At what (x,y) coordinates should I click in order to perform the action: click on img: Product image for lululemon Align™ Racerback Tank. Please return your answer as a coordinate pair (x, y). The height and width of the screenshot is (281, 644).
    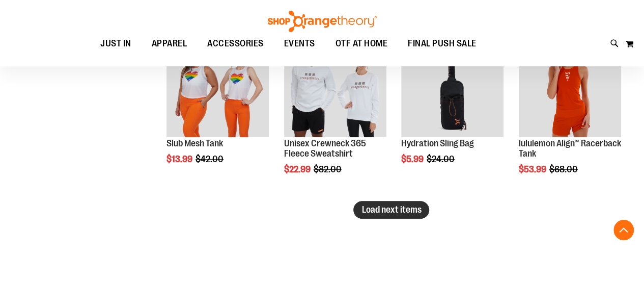
    Looking at the image, I should click on (570, 86).